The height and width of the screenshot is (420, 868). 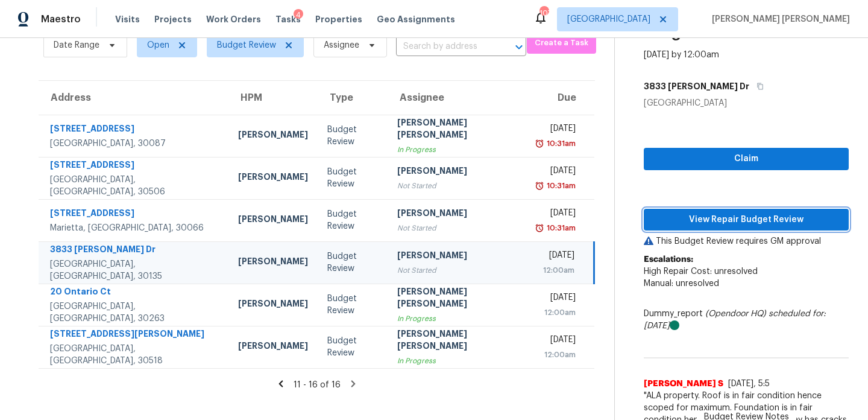 I want to click on button: Open, so click(x=519, y=47).